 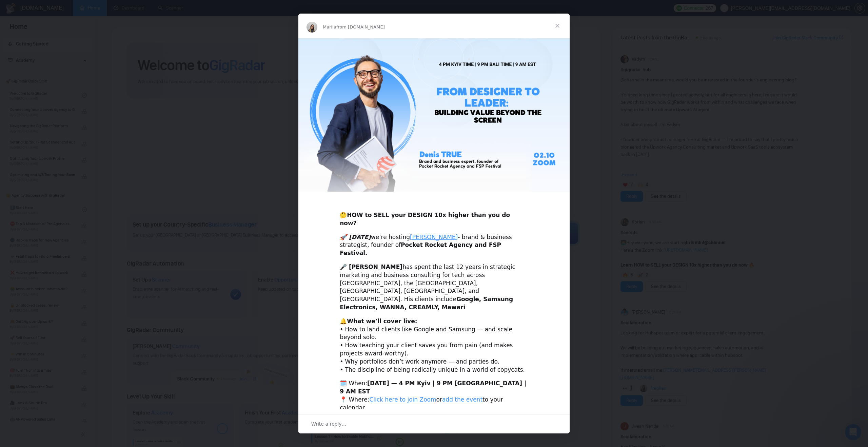 I want to click on div: has spent the last 12 years in strategic marketing and business consulting for tech across [GEOGR..., so click(x=434, y=287).